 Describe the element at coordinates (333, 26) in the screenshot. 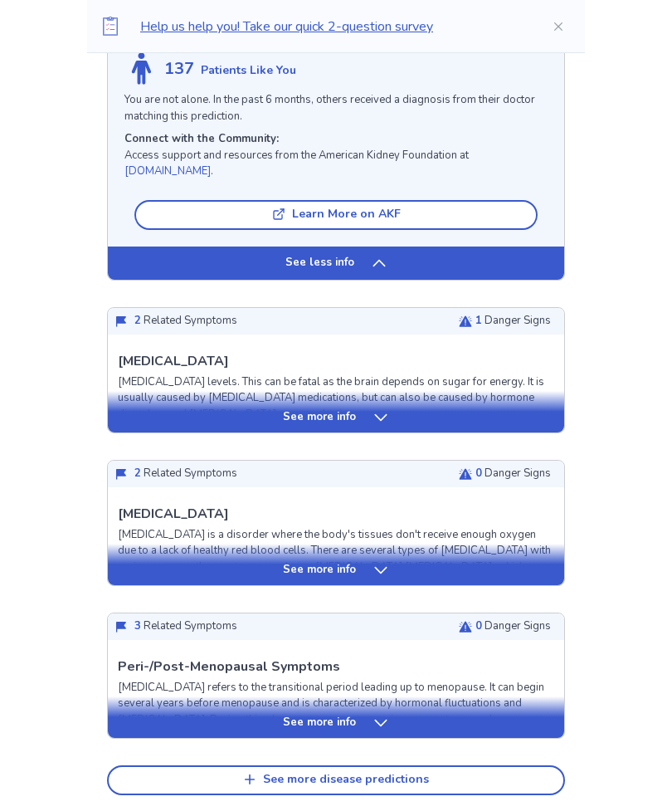

I see `p: Help us help you! Take our quick 2-question survey` at that location.